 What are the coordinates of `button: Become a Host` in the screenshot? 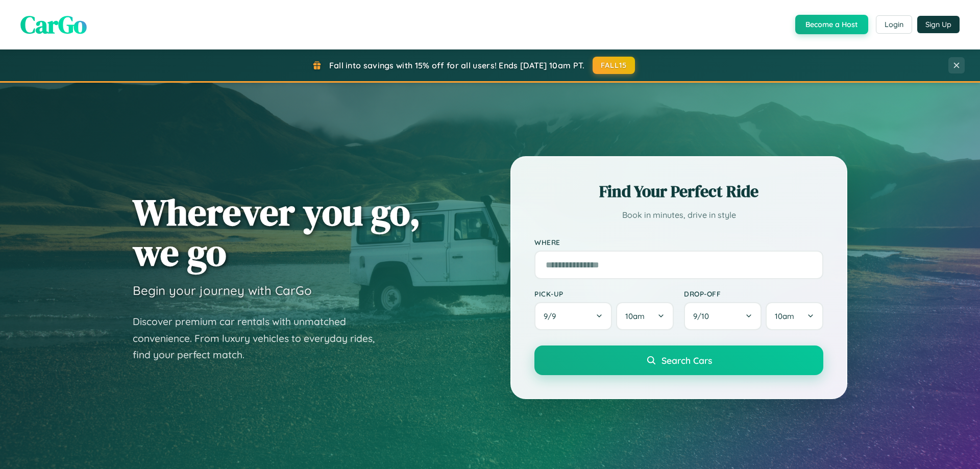 It's located at (832, 24).